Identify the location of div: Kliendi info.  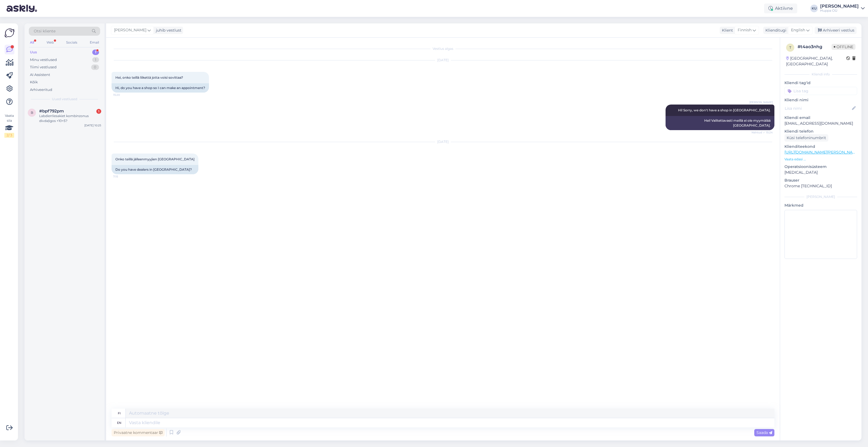
(821, 75).